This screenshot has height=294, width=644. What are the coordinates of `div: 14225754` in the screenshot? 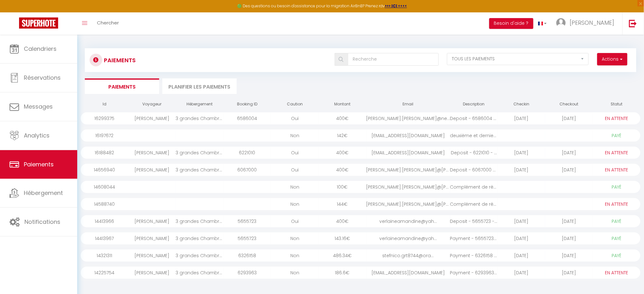 It's located at (104, 273).